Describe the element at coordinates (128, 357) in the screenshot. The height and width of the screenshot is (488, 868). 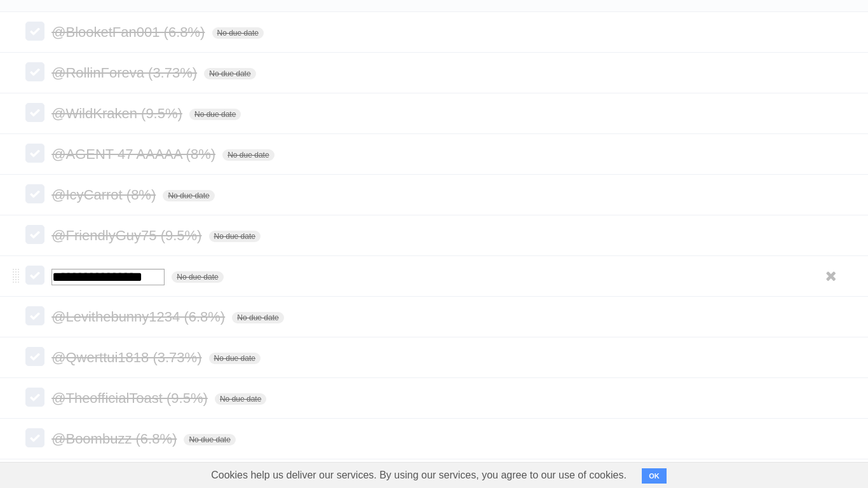
I see `span: @Qwerttui1818 (3.73%)` at that location.